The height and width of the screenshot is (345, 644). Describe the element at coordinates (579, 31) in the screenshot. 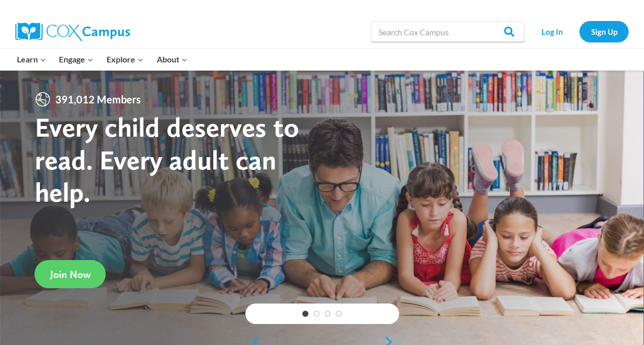

I see `nav: Secondary Navigation` at that location.